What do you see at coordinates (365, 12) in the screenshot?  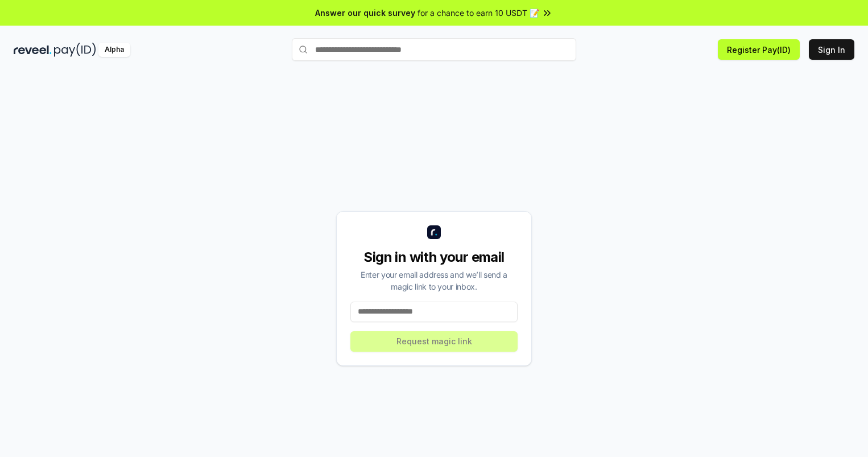 I see `span: Answer our quick survey` at bounding box center [365, 12].